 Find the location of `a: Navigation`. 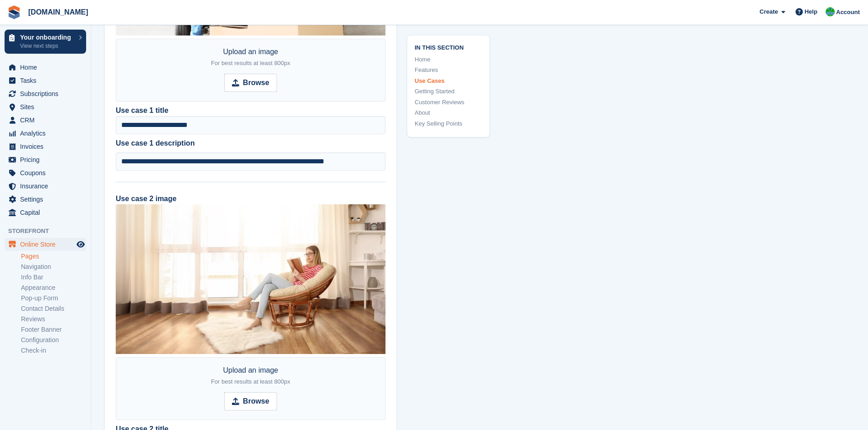

a: Navigation is located at coordinates (53, 267).